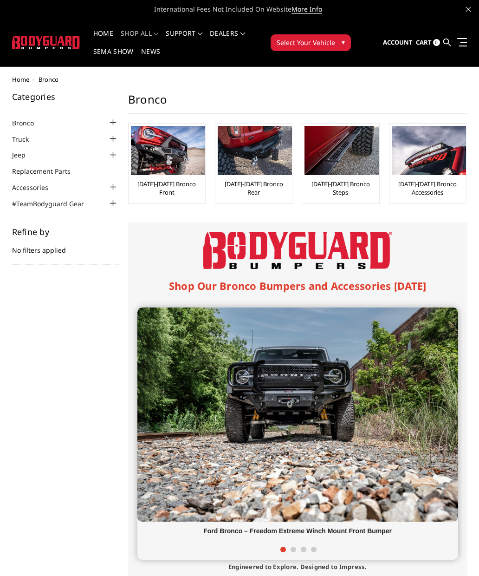  I want to click on span: 0, so click(436, 42).